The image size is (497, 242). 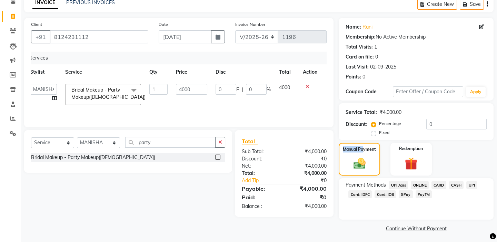 What do you see at coordinates (390, 124) in the screenshot?
I see `label: Percentage` at bounding box center [390, 124].